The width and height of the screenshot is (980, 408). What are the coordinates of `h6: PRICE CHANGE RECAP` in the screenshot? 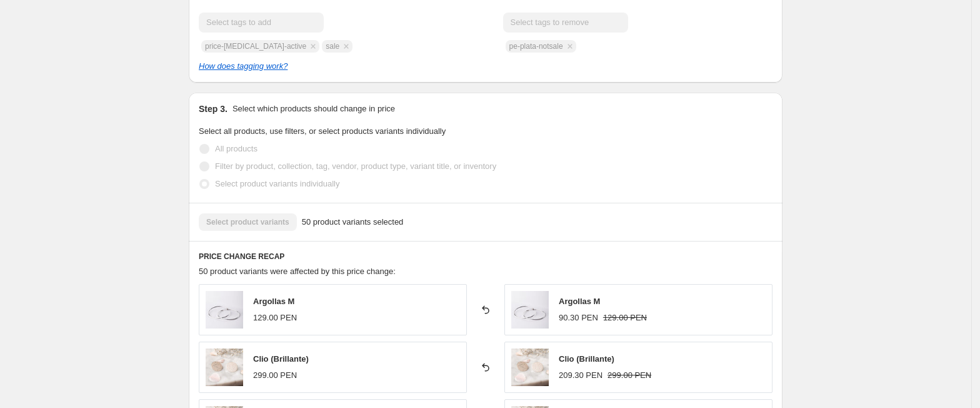 It's located at (486, 256).